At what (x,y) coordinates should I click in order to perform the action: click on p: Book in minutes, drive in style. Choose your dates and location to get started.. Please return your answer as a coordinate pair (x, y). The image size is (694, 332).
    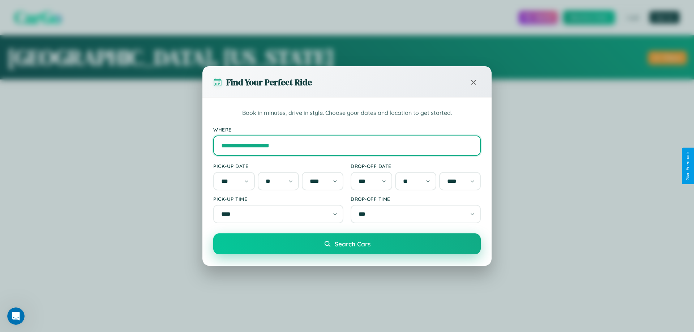
    Looking at the image, I should click on (347, 113).